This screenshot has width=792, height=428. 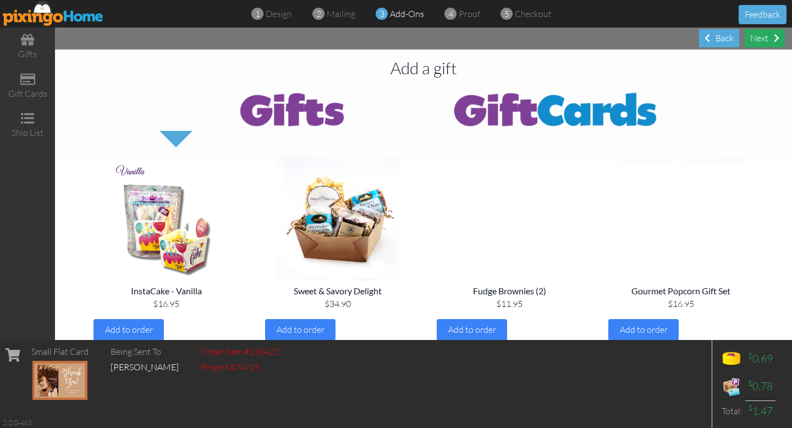 I want to click on span: proof, so click(x=469, y=14).